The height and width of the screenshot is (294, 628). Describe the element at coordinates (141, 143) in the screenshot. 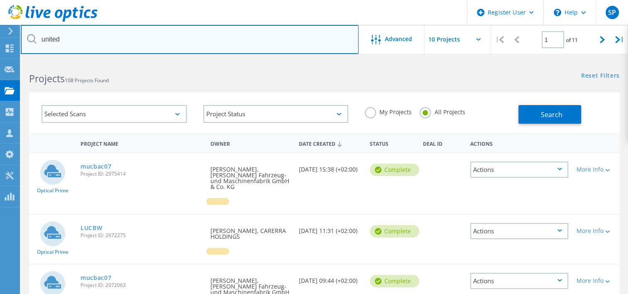

I see `div: Project Name` at that location.